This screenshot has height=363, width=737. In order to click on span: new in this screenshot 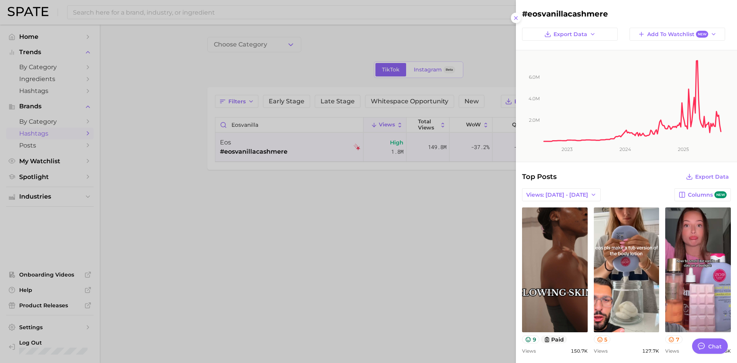, I will do `click(720, 195)`.